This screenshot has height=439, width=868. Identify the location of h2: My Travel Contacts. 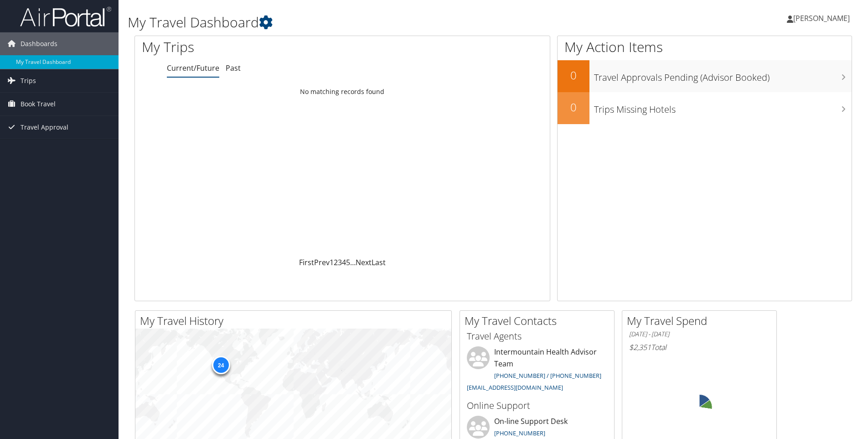
(539, 321).